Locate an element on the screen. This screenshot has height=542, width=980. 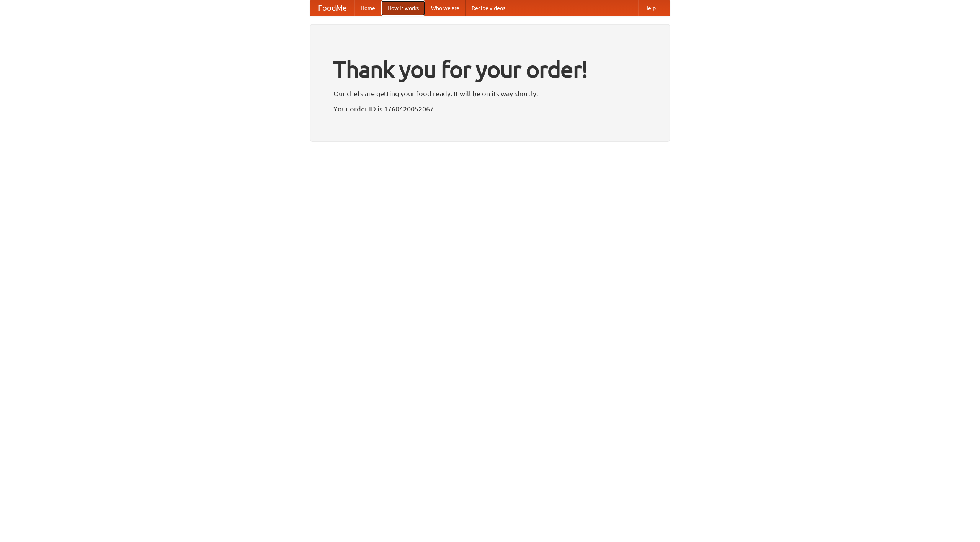
a: Recipe videos is located at coordinates (489, 8).